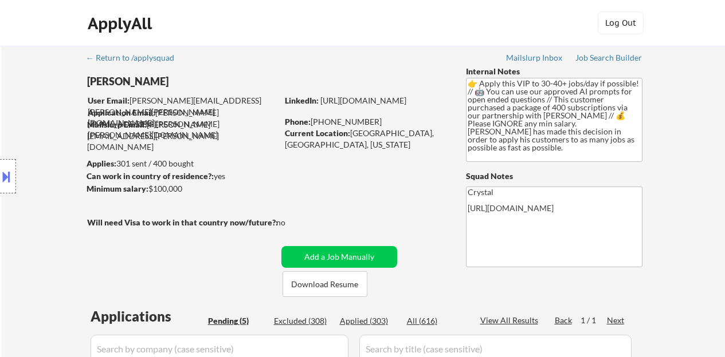  Describe the element at coordinates (325, 284) in the screenshot. I see `button: Download Resume` at that location.